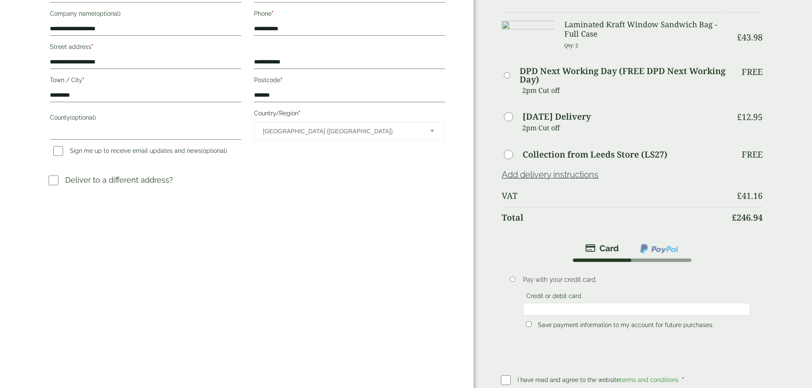 Image resolution: width=812 pixels, height=388 pixels. I want to click on label: Credit or debit card, so click(554, 297).